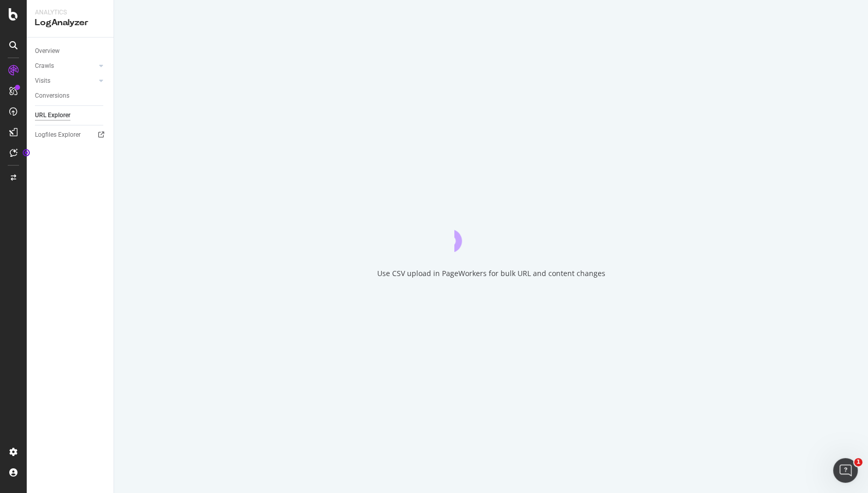 The image size is (868, 493). What do you see at coordinates (57, 135) in the screenshot?
I see `div: Logfiles Explorer` at bounding box center [57, 135].